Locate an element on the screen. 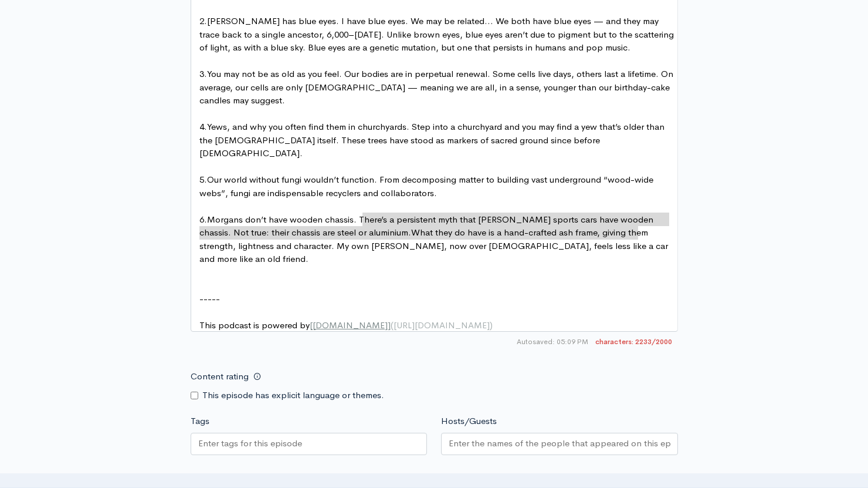  span: Yews, and why you often find them in churchyards. Step into a churchyard and you may find a yew t... is located at coordinates (433, 140).